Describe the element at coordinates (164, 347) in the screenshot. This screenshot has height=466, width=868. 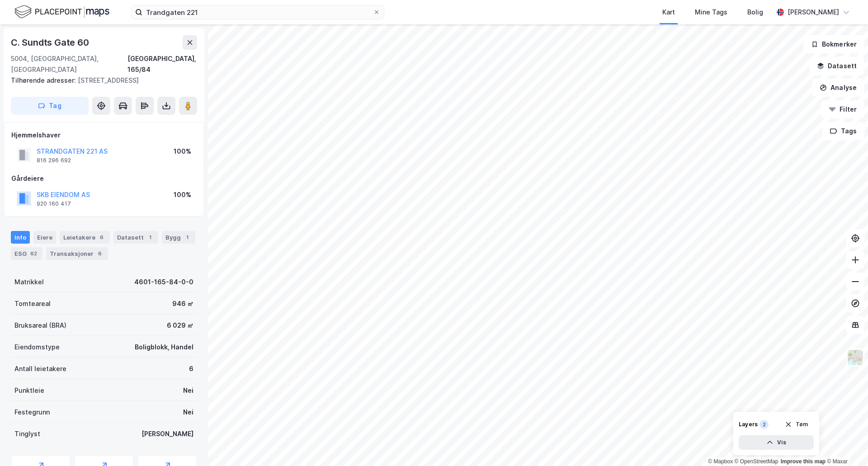
I see `div: Boligblokk, Handel` at that location.